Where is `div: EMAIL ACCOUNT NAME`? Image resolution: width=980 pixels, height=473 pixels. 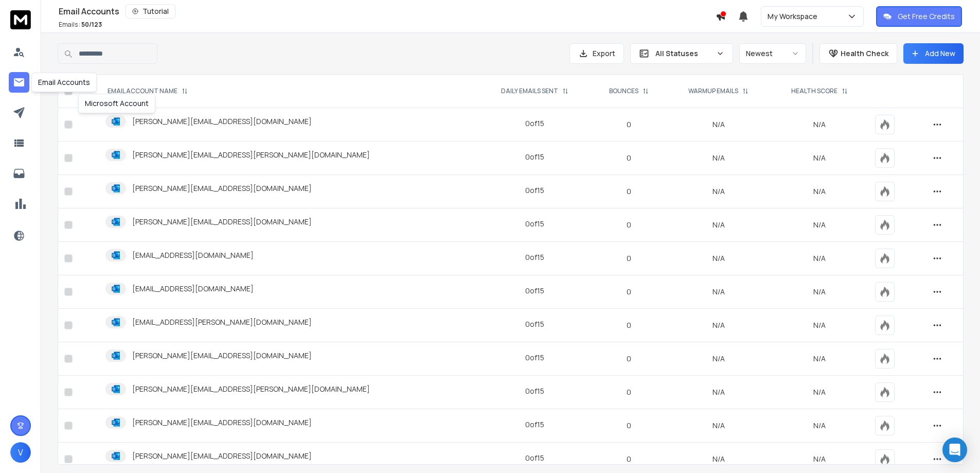 div: EMAIL ACCOUNT NAME is located at coordinates (148, 91).